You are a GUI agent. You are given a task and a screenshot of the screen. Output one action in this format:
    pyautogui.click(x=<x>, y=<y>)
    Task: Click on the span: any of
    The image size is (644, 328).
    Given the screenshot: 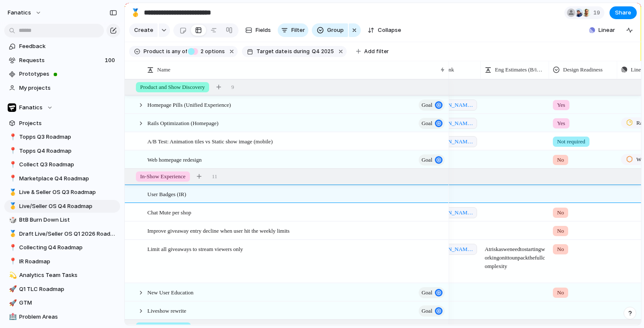 What is the action you would take?
    pyautogui.click(x=179, y=52)
    